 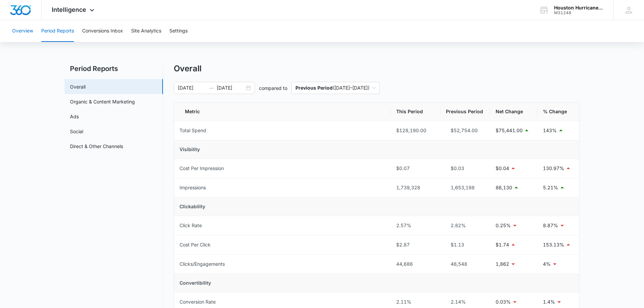 What do you see at coordinates (415, 226) in the screenshot?
I see `div: 2.57%` at bounding box center [415, 226].